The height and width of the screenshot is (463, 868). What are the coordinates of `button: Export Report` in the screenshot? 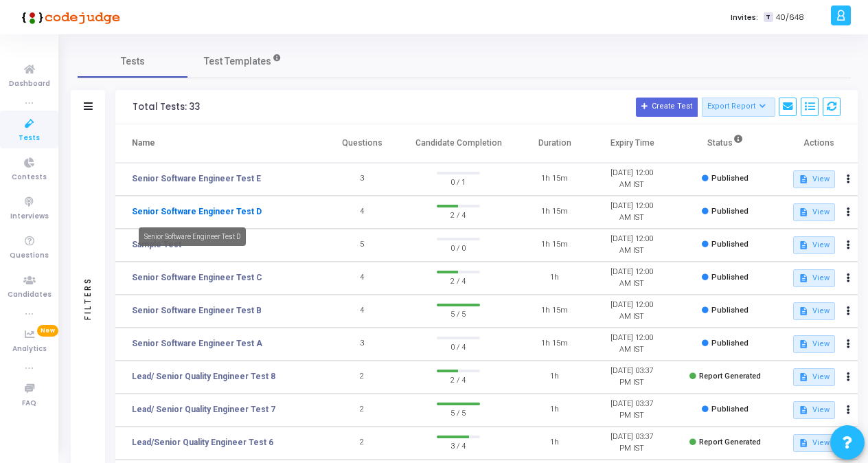 It's located at (738, 107).